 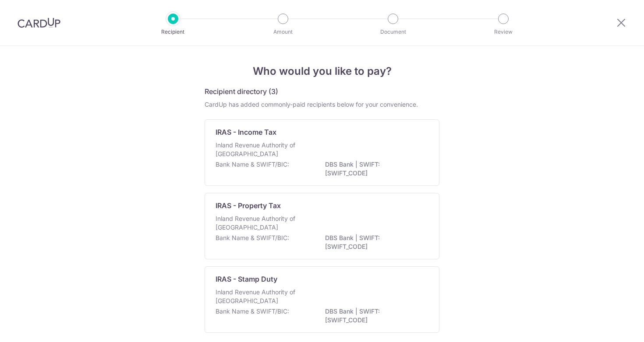 I want to click on img: CardUp, so click(x=39, y=23).